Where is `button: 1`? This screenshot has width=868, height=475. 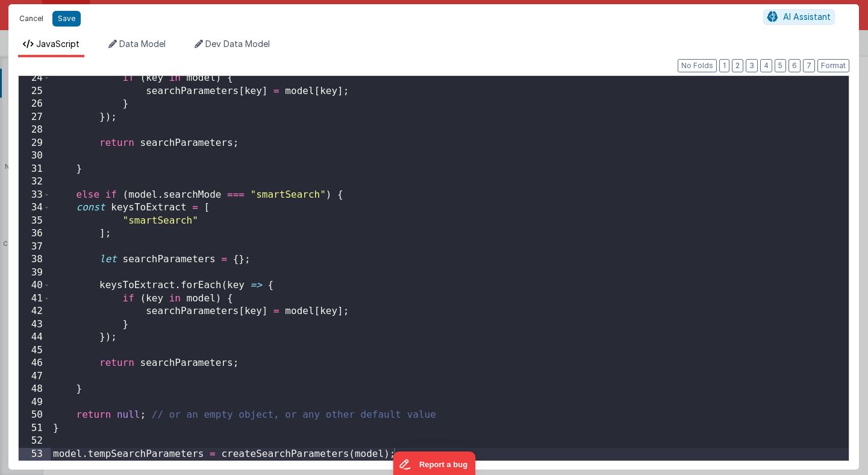
button: 1 is located at coordinates (724, 66).